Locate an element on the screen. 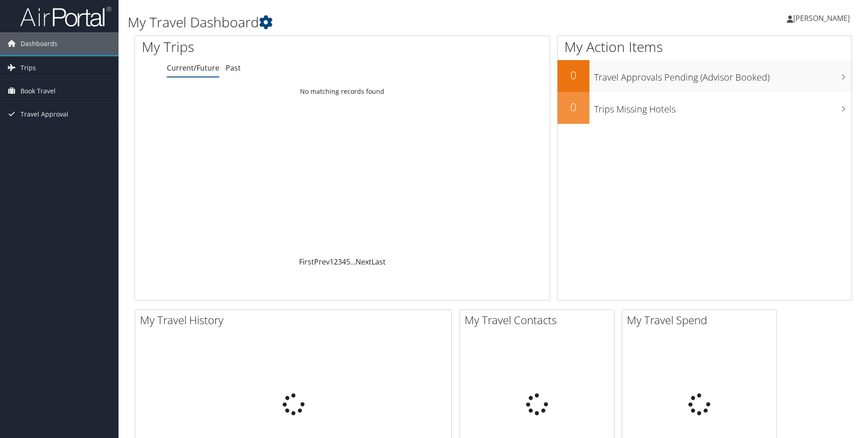  h1: My Trips is located at coordinates (256, 47).